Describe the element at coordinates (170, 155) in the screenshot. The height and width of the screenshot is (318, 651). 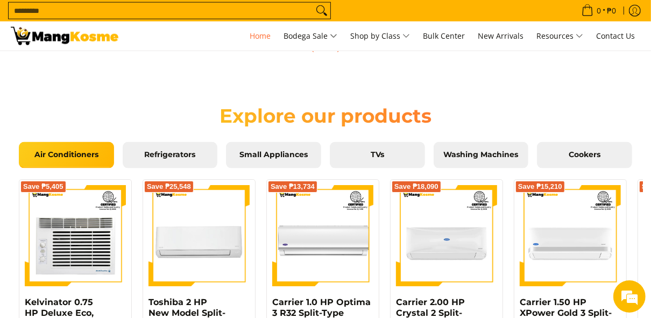
I see `span: Refrigerators` at that location.